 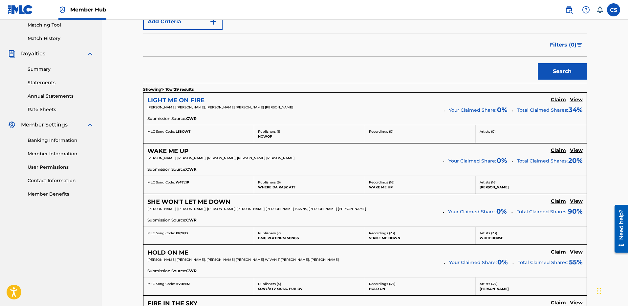 What do you see at coordinates (420, 182) in the screenshot?
I see `p: Recordings ( 16 )` at bounding box center [420, 182].